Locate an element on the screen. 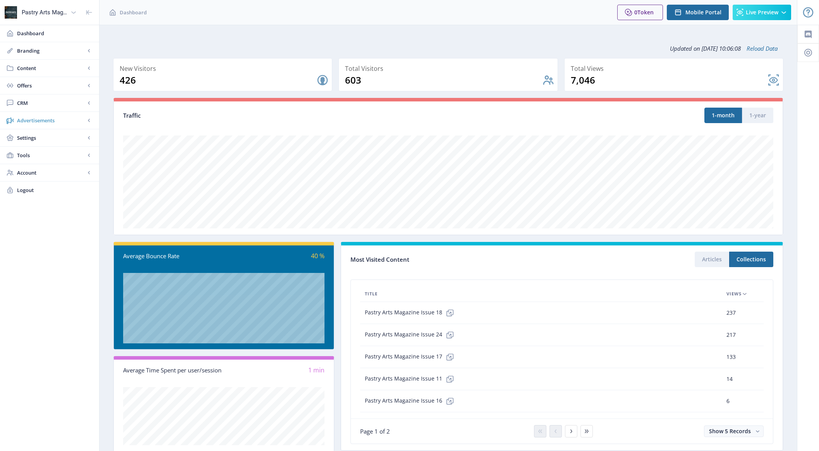 The height and width of the screenshot is (451, 819). span: 40 % is located at coordinates (317, 256).